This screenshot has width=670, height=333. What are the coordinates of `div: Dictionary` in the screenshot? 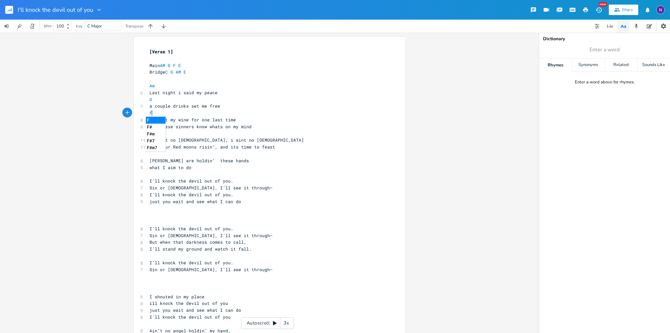 It's located at (605, 39).